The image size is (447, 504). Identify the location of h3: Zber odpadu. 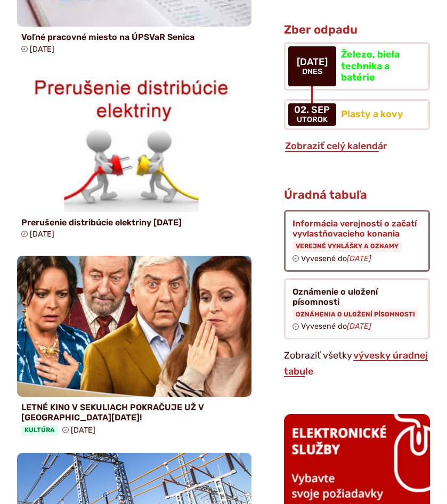
(357, 30).